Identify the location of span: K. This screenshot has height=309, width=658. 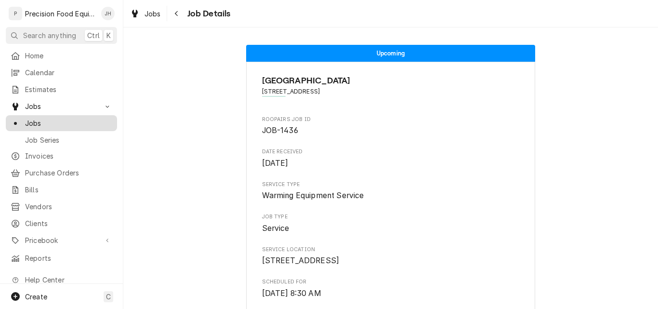
(108, 35).